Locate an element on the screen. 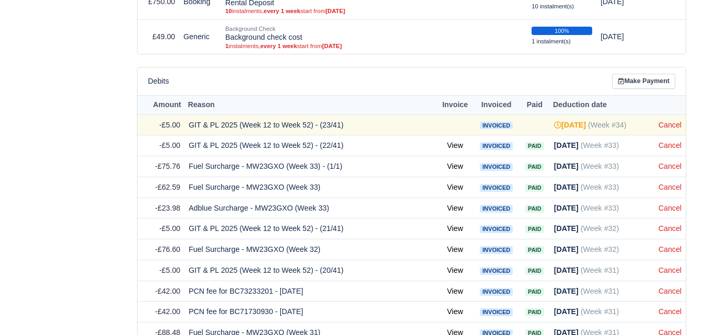 Image resolution: width=703 pixels, height=335 pixels. th: Paid is located at coordinates (535, 105).